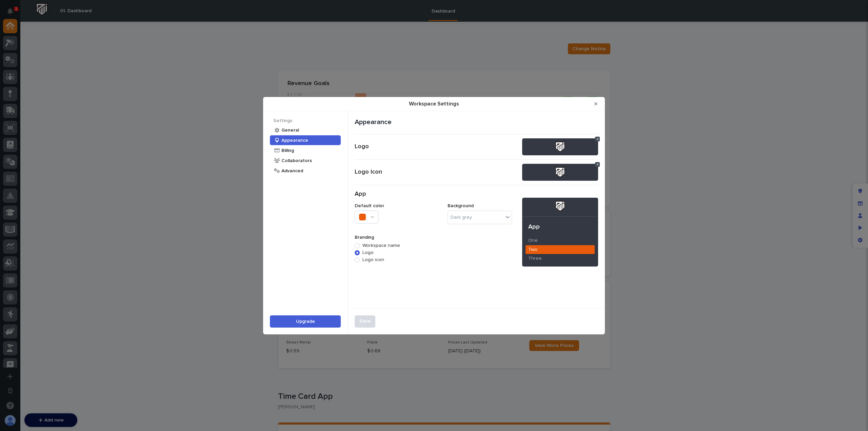  I want to click on div: General, so click(290, 130).